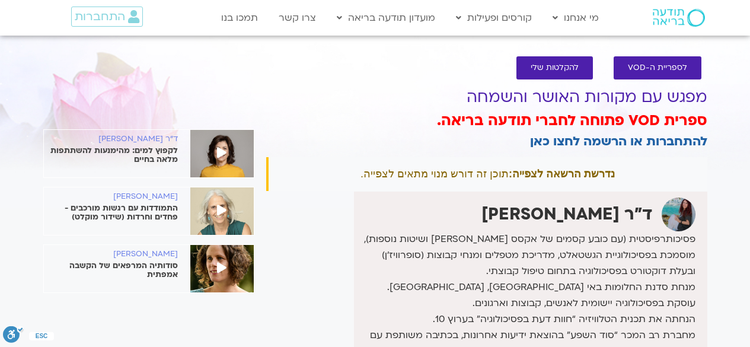  What do you see at coordinates (297, 18) in the screenshot?
I see `a: צרו קשר` at bounding box center [297, 18].